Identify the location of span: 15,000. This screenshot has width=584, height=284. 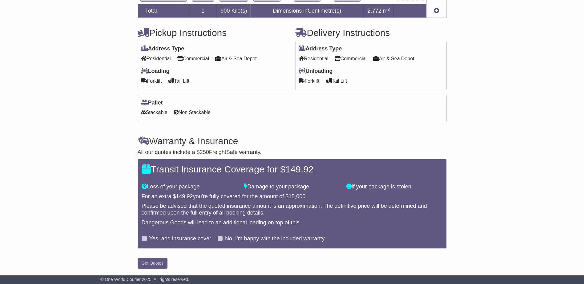
(297, 197).